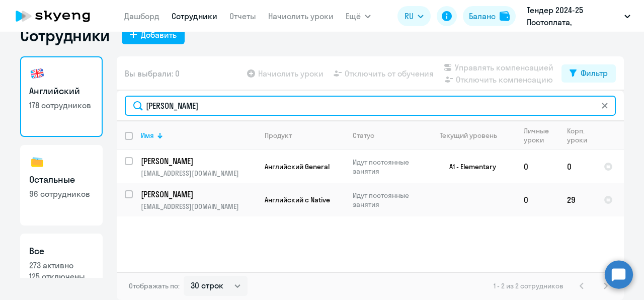  I want to click on a: Остальные96 сотрудников, so click(61, 185).